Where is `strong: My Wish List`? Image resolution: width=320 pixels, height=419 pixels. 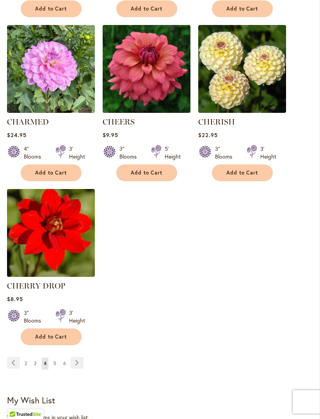
strong: My Wish List is located at coordinates (31, 400).